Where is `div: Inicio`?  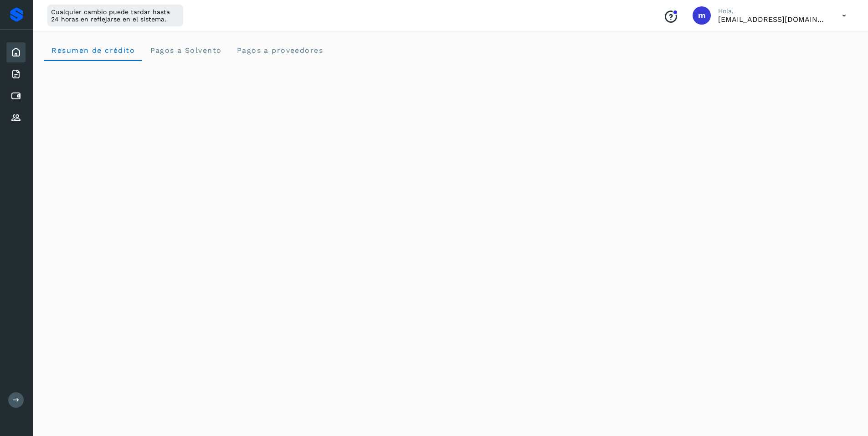 div: Inicio is located at coordinates (16, 53).